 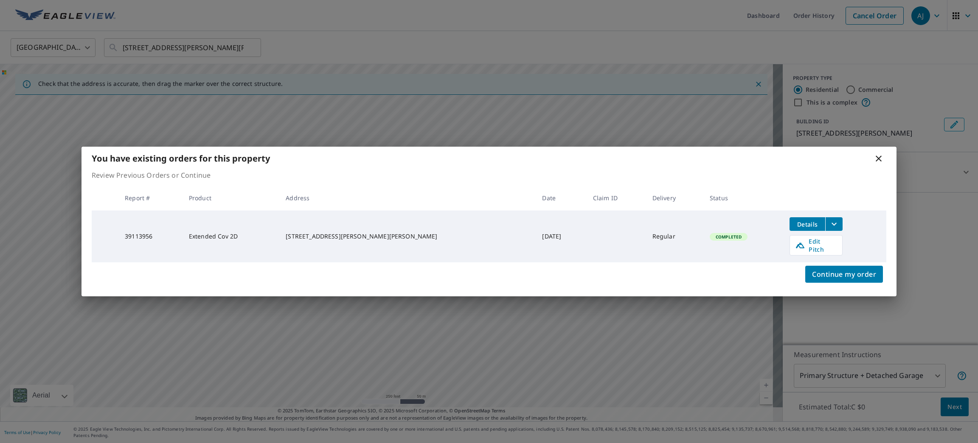 I want to click on th: Product, so click(x=231, y=197).